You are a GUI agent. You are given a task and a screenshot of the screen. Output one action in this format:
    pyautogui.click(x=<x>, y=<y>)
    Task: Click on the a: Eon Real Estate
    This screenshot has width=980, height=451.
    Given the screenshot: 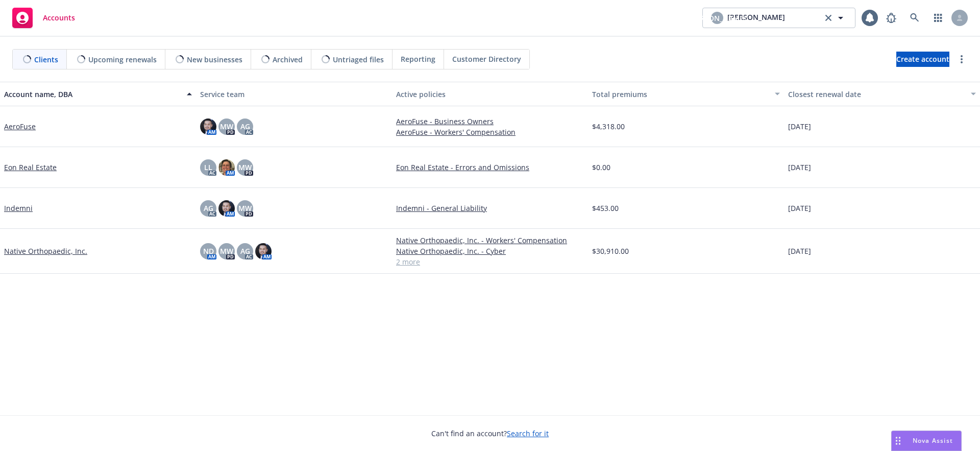 What is the action you would take?
    pyautogui.click(x=30, y=167)
    